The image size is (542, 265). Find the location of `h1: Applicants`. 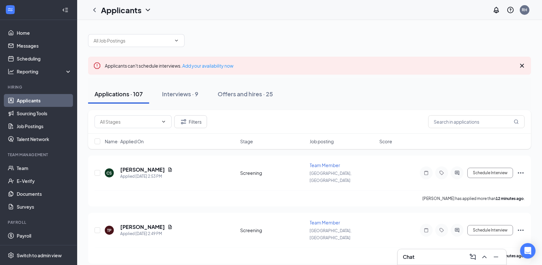

h1: Applicants is located at coordinates (121, 10).